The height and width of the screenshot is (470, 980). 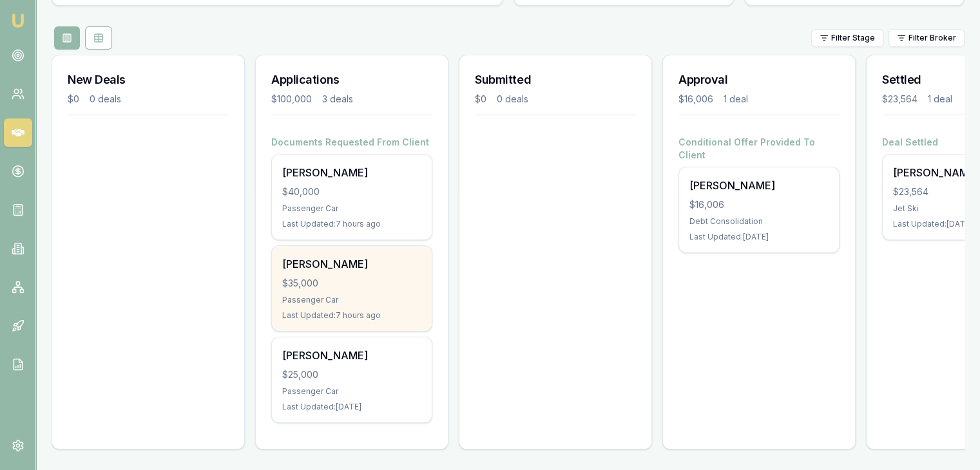 What do you see at coordinates (148, 80) in the screenshot?
I see `h3: New Deals` at bounding box center [148, 80].